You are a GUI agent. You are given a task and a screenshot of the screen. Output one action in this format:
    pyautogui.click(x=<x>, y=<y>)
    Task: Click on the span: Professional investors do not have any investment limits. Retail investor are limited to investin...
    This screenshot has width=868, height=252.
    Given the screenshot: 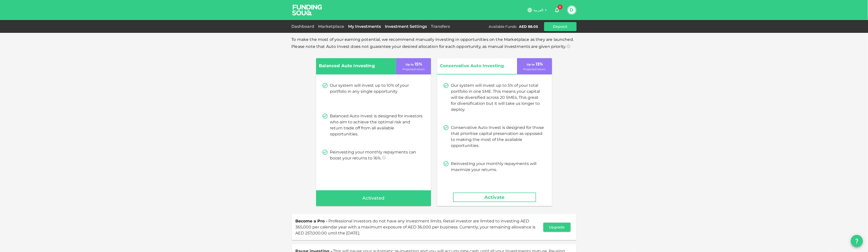 What is the action you would take?
    pyautogui.click(x=416, y=227)
    